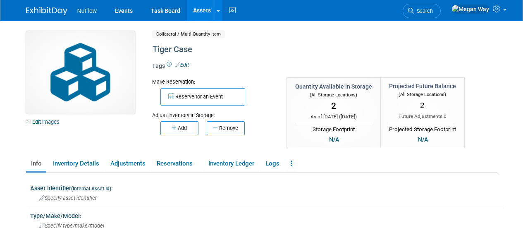  What do you see at coordinates (36, 163) in the screenshot?
I see `a: Info` at bounding box center [36, 163].